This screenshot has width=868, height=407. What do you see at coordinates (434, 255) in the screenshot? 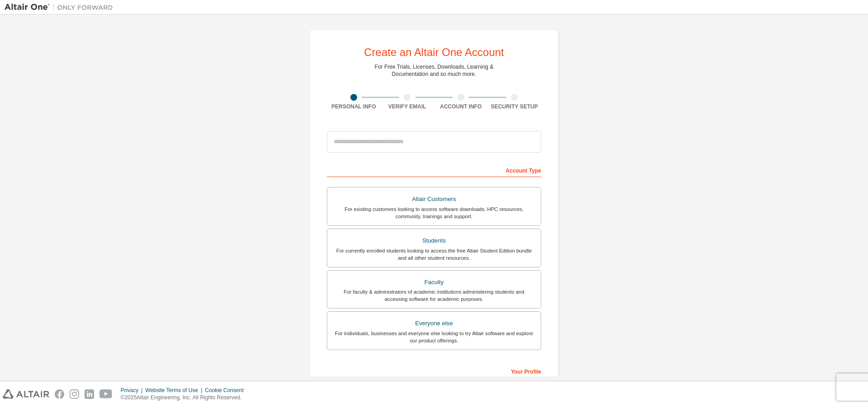
I see `div: For currently enrolled students looking to access the free Altair Student Edition bundle and all ...` at bounding box center [434, 255].